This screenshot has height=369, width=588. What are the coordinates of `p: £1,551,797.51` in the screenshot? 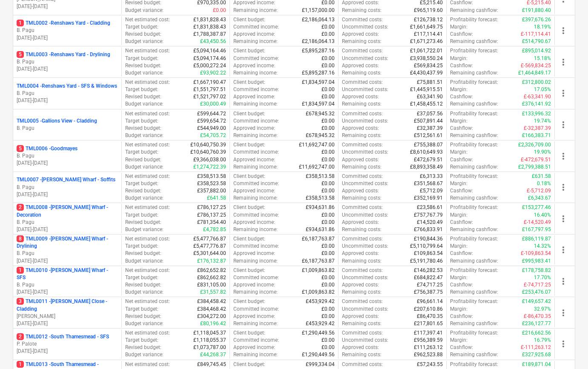 It's located at (209, 89).